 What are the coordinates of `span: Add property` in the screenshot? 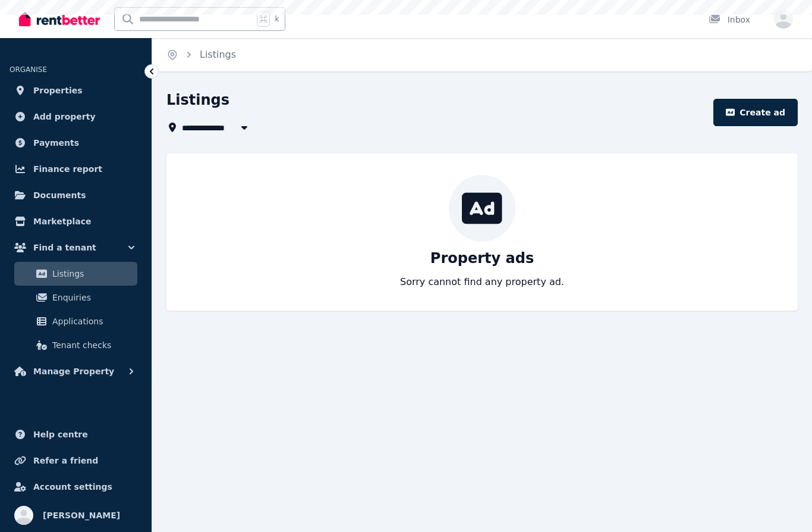 It's located at (64, 117).